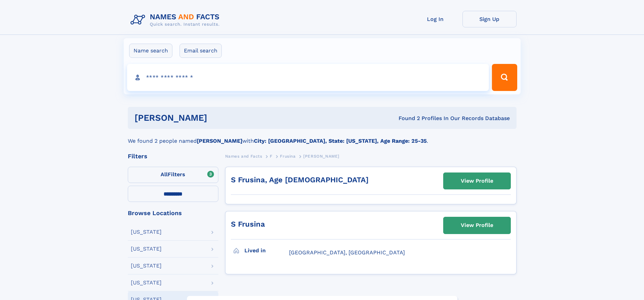  What do you see at coordinates (201, 51) in the screenshot?
I see `label: Email search` at bounding box center [201, 51].